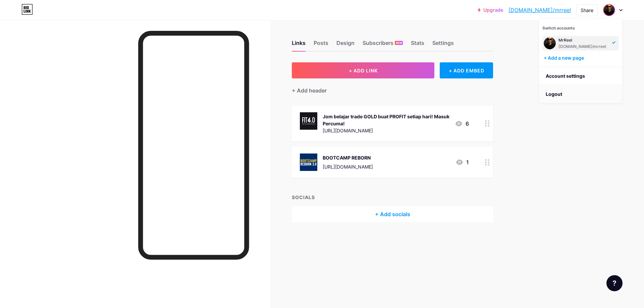 The image size is (644, 308). I want to click on li: Logout, so click(581, 94).